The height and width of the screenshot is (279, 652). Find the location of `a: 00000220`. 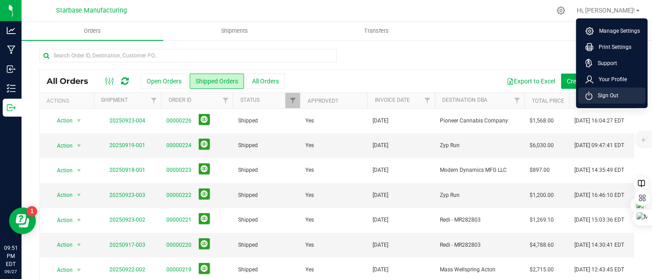

a: 00000220 is located at coordinates (179, 245).